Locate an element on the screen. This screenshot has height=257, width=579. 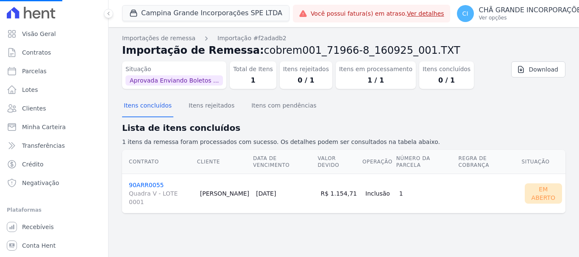
span: Lotes is located at coordinates (30, 90).